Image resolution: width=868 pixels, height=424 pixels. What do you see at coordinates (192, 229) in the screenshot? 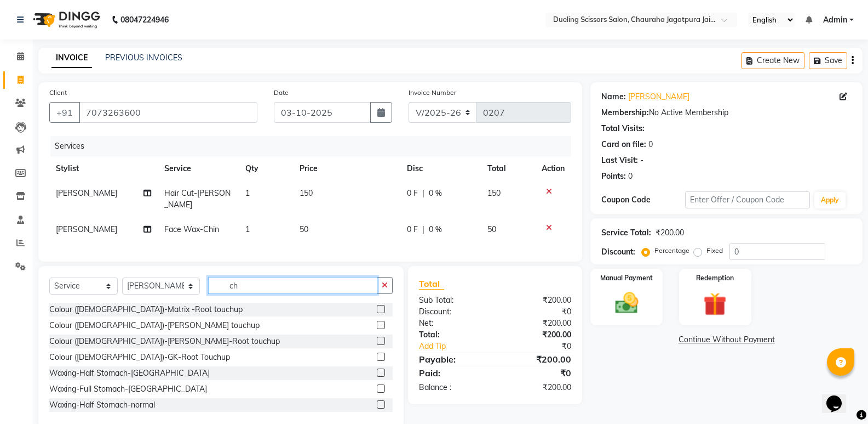
I see `span: Face Wax-Chin` at bounding box center [192, 229].